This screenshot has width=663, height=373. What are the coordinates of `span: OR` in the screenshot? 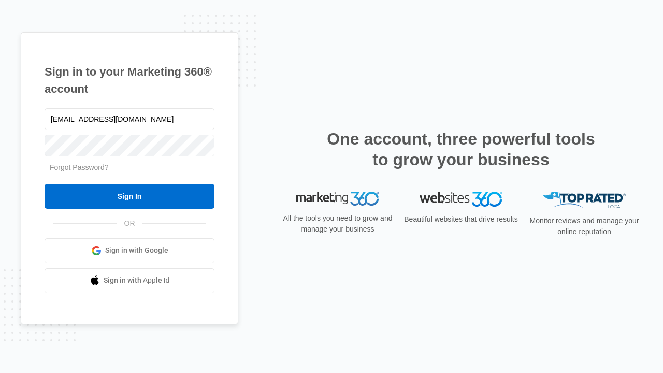 It's located at (129, 223).